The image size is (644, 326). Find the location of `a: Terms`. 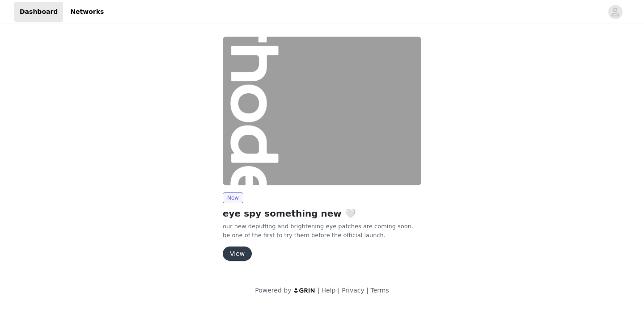

a: Terms is located at coordinates (380, 290).